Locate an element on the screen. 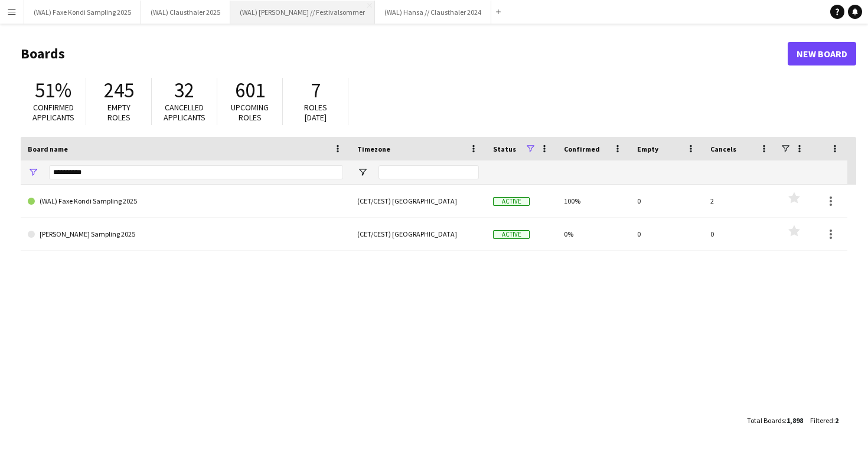 The width and height of the screenshot is (868, 449). button: (WAL) Clausthaler 2025 is located at coordinates (186, 12).